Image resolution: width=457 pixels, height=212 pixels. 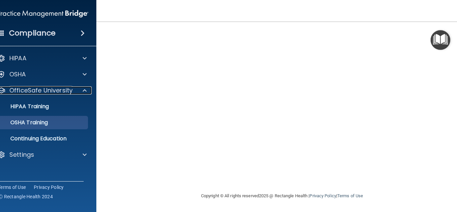 What do you see at coordinates (32, 33) in the screenshot?
I see `h4: Compliance` at bounding box center [32, 33].